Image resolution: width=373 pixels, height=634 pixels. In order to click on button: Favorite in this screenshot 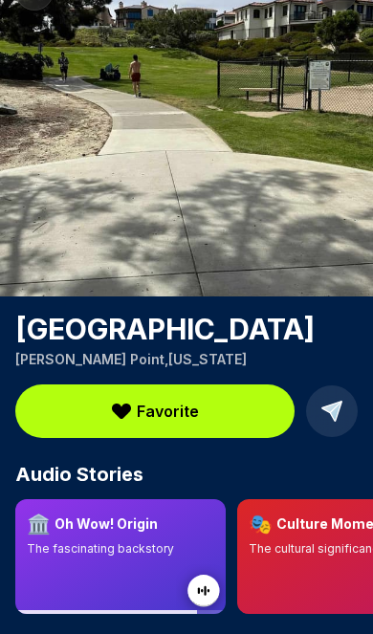, I will do `click(155, 411)`.